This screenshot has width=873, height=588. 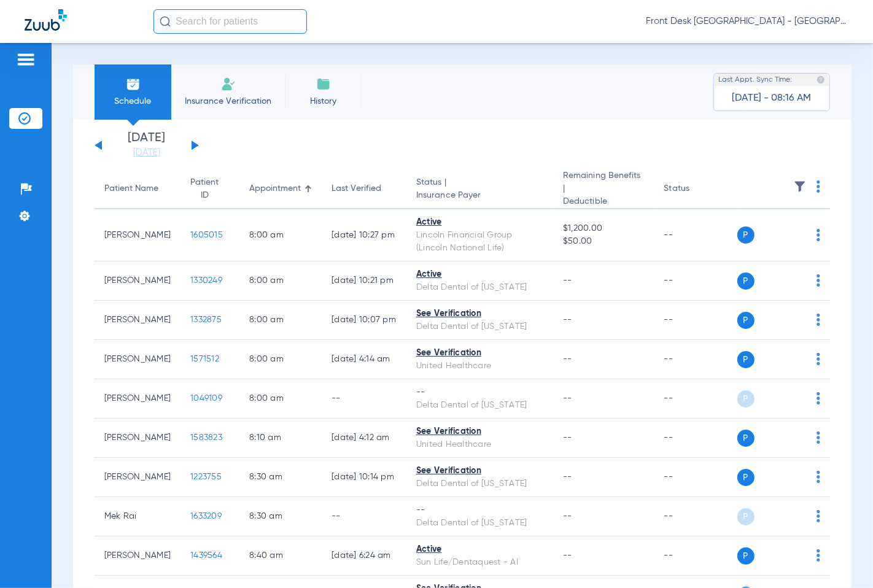 I want to click on span: Insurance Verification, so click(x=227, y=101).